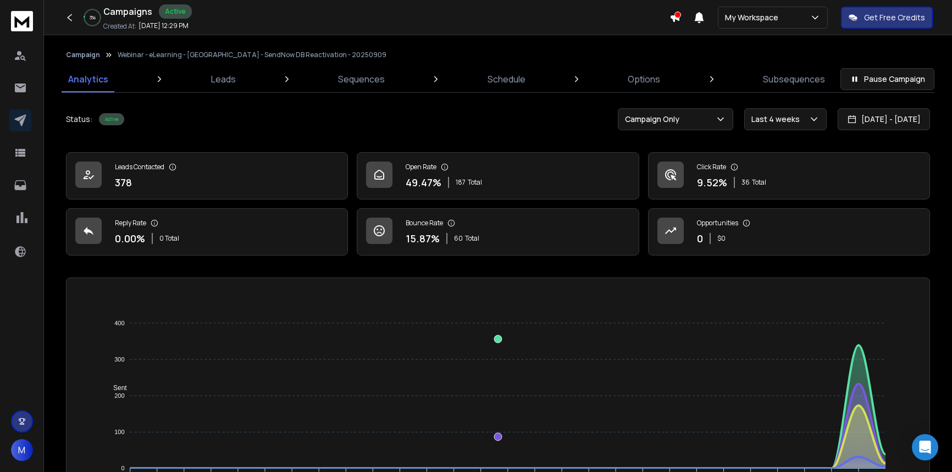 The image size is (952, 472). What do you see at coordinates (92, 18) in the screenshot?
I see `p: 3 %` at bounding box center [92, 18].